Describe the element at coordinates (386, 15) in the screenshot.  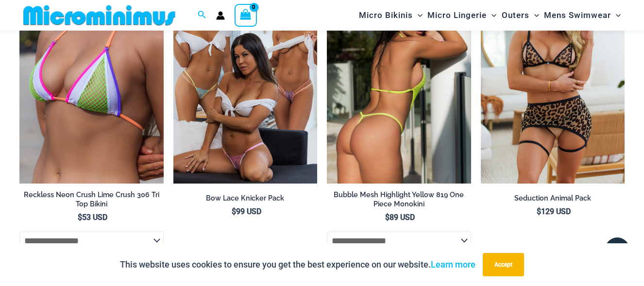
I see `span: Micro Bikinis` at that location.